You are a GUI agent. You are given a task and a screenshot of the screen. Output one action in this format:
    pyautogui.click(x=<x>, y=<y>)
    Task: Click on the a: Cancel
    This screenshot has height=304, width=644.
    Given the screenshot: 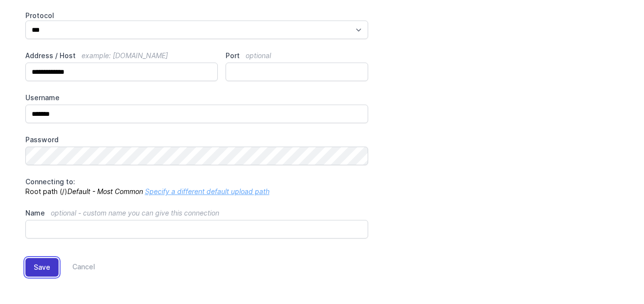 What is the action you would take?
    pyautogui.click(x=76, y=267)
    